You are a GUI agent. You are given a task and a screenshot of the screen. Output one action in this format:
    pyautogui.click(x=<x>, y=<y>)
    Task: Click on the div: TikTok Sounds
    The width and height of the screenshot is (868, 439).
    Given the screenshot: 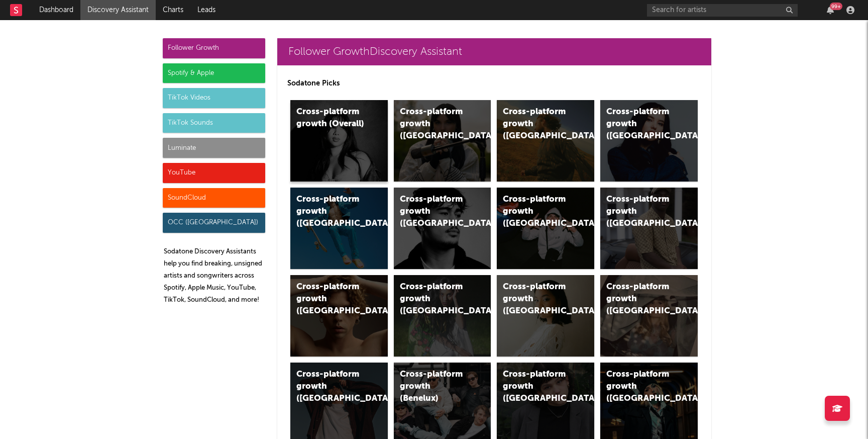 What is the action you would take?
    pyautogui.click(x=214, y=123)
    